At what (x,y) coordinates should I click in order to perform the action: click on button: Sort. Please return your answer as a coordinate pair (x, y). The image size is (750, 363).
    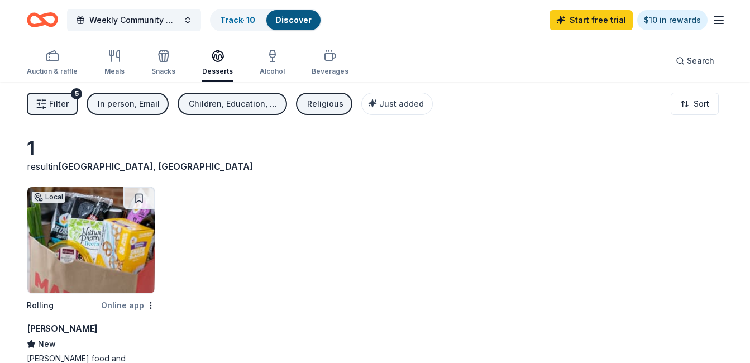
    Looking at the image, I should click on (695, 104).